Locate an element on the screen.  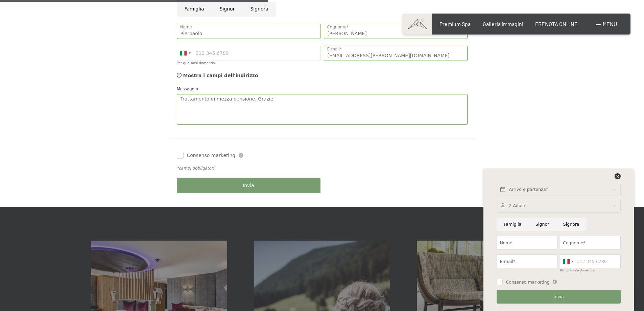
a: Galleria immagini is located at coordinates (503, 23).